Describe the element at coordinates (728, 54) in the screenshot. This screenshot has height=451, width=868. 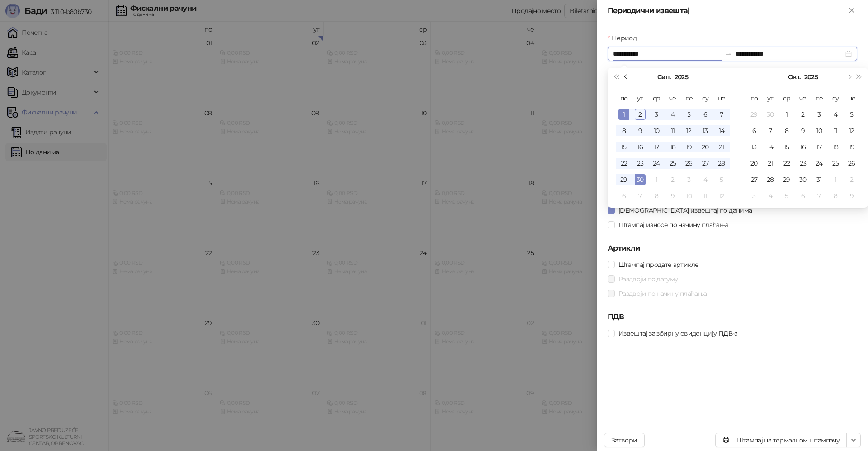
I see `span: to` at that location.